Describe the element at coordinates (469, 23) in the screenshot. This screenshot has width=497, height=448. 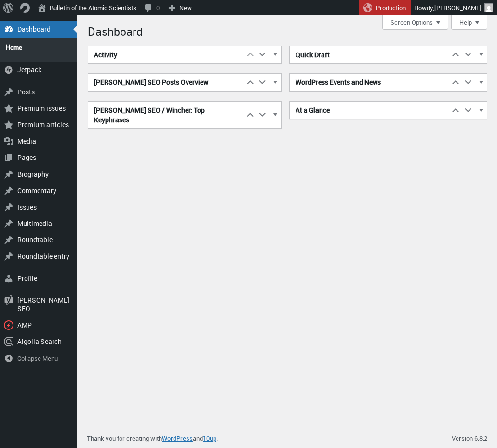
I see `button: Help` at that location.